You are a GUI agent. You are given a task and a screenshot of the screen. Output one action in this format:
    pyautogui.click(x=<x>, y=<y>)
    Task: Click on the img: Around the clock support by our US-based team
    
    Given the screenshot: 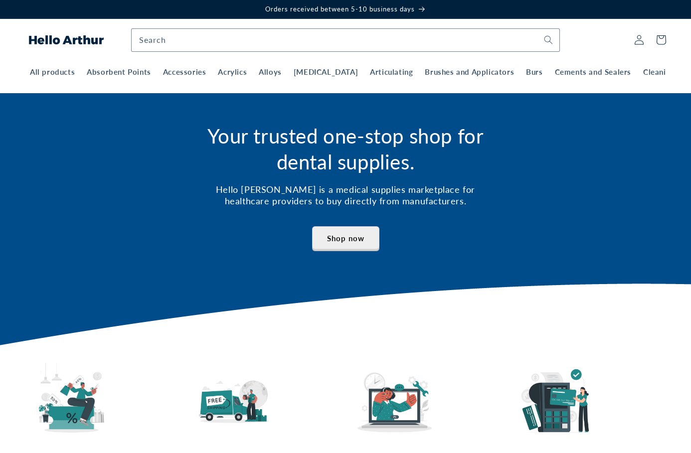 What is the action you would take?
    pyautogui.click(x=395, y=402)
    